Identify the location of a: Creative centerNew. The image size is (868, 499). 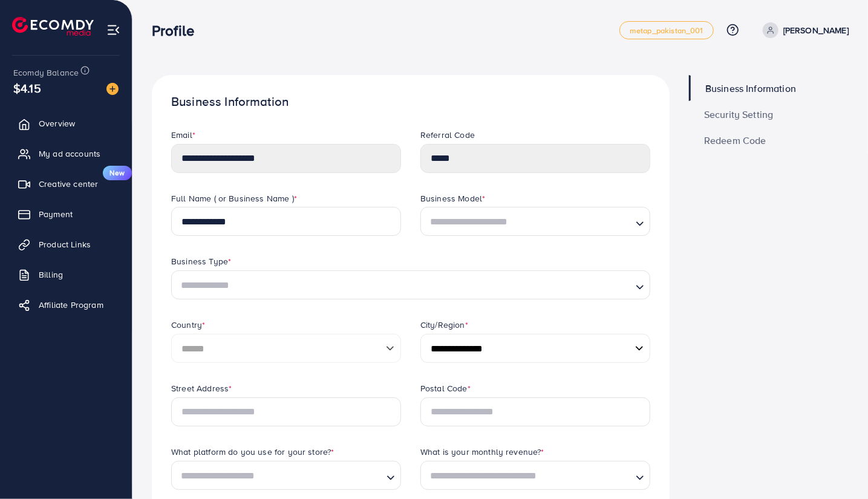
(66, 184).